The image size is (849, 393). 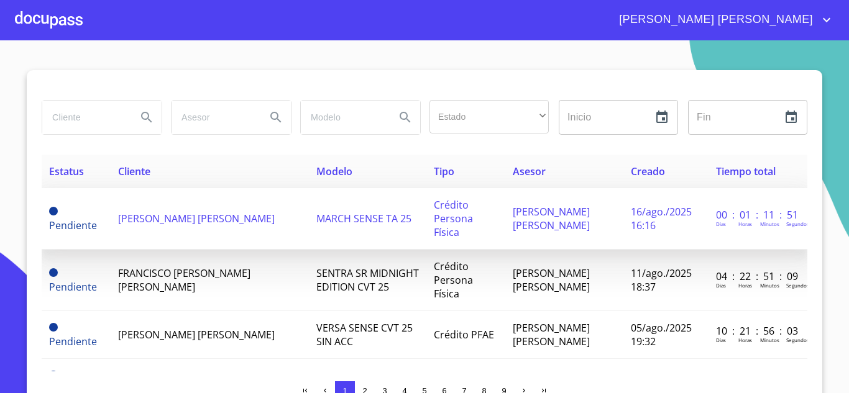 What do you see at coordinates (334, 172) in the screenshot?
I see `span: Modelo` at bounding box center [334, 172].